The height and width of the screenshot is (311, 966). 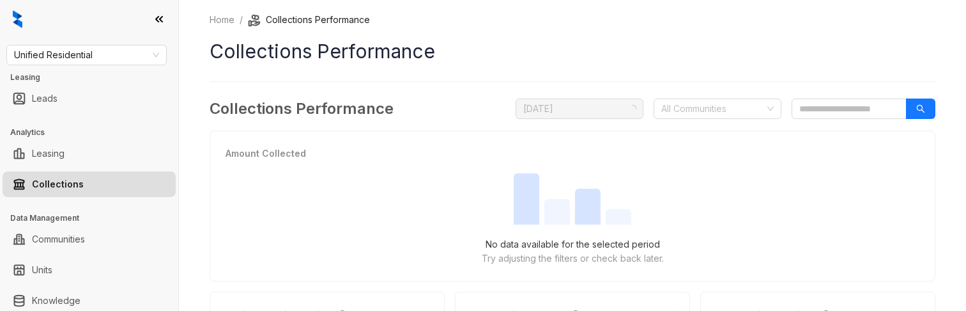 I want to click on span: August 2025, so click(x=580, y=109).